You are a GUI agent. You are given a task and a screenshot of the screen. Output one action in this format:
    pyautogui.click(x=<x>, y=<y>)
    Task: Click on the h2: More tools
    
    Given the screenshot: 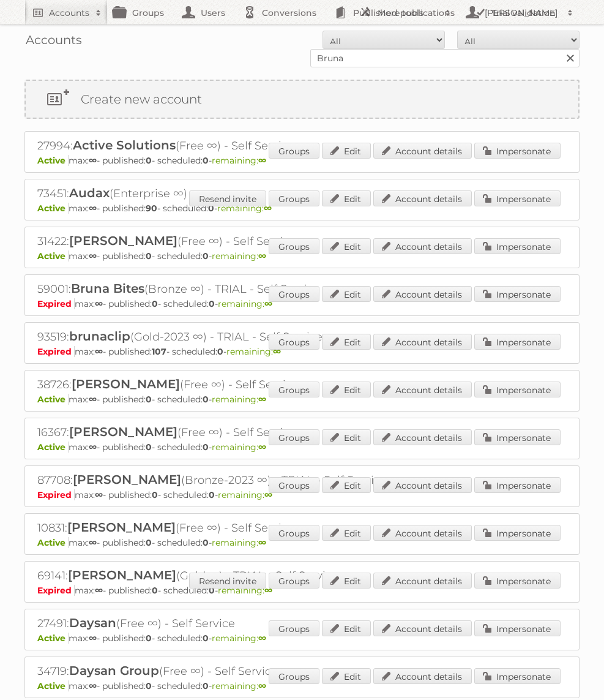 What is the action you would take?
    pyautogui.click(x=409, y=13)
    